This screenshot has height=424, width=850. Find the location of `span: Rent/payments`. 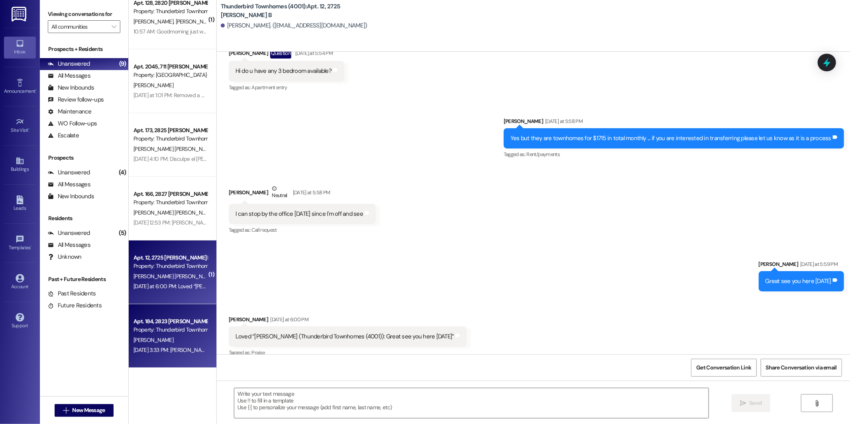

span: Rent/payments is located at coordinates (543, 154).